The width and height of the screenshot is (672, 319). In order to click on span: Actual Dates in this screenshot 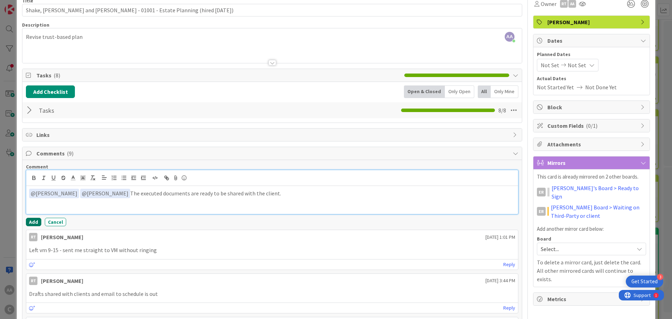, I will do `click(591, 78)`.